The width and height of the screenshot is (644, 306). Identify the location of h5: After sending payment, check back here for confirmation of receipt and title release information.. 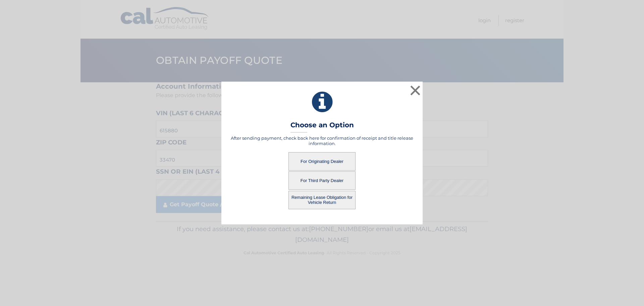
(322, 141).